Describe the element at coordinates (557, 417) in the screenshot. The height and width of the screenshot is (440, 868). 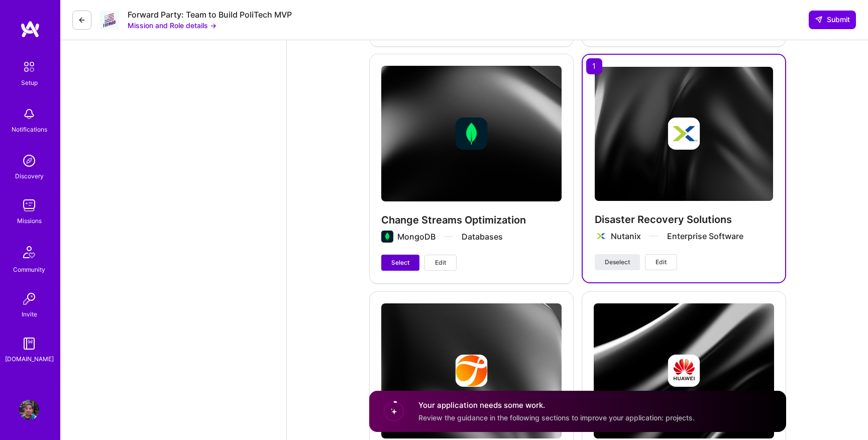
I see `span: Review the guidance in the following sections to improve your application: projects.` at that location.